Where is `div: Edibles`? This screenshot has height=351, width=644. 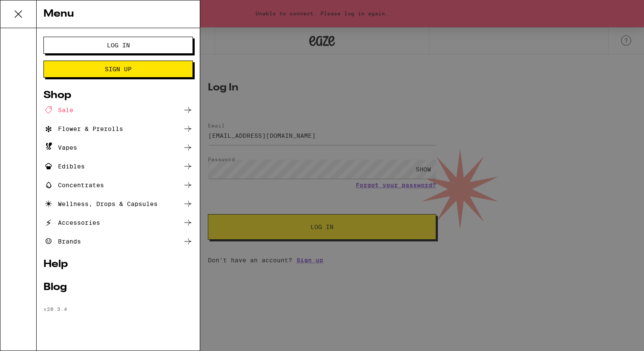
div: Edibles is located at coordinates (64, 166).